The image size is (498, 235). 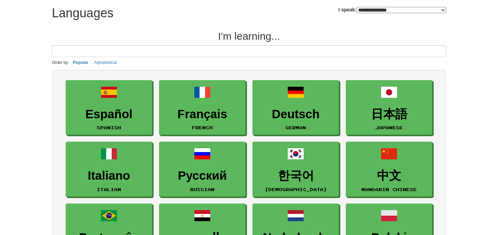 I want to click on a: 中文Mandarin Chinese, so click(x=389, y=169).